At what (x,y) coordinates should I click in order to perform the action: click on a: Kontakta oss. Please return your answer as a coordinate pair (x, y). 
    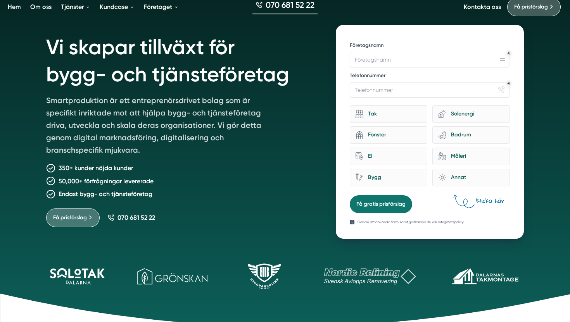
    Looking at the image, I should click on (482, 7).